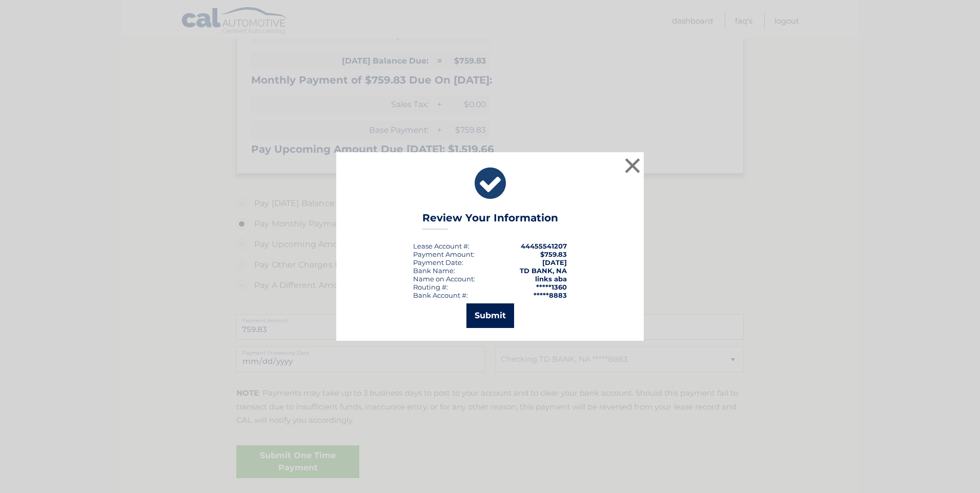 The image size is (980, 493). Describe the element at coordinates (554, 254) in the screenshot. I see `span: $759.83` at that location.